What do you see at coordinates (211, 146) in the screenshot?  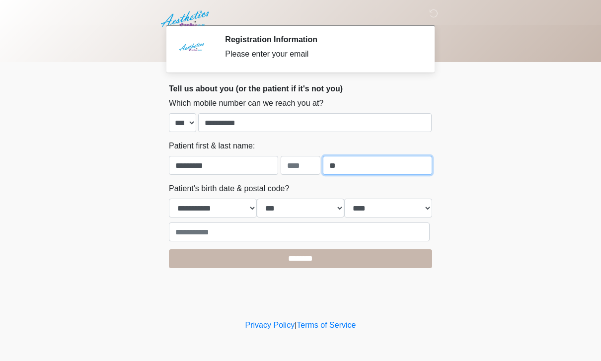 I see `label: Patient first & last name:` at bounding box center [211, 146].